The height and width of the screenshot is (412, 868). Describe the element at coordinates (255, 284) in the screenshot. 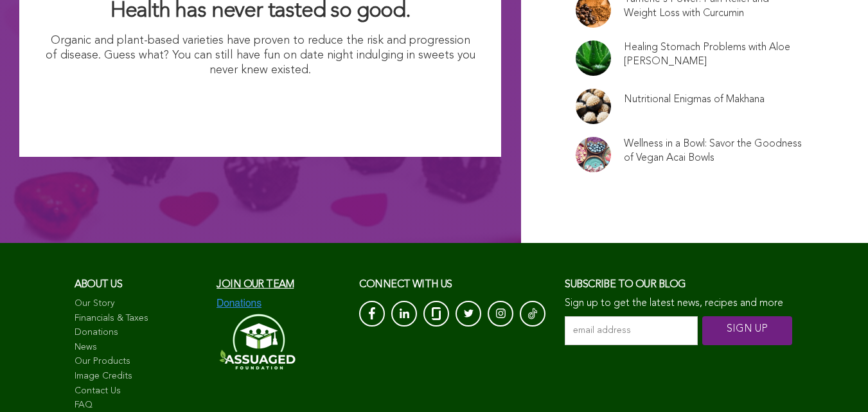

I see `a: Join our team` at that location.